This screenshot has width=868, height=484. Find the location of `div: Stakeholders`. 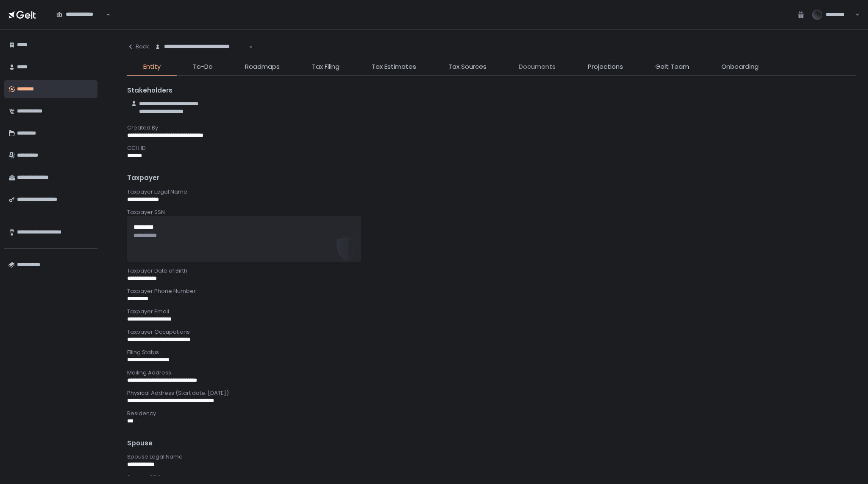

div: Stakeholders is located at coordinates (492, 91).